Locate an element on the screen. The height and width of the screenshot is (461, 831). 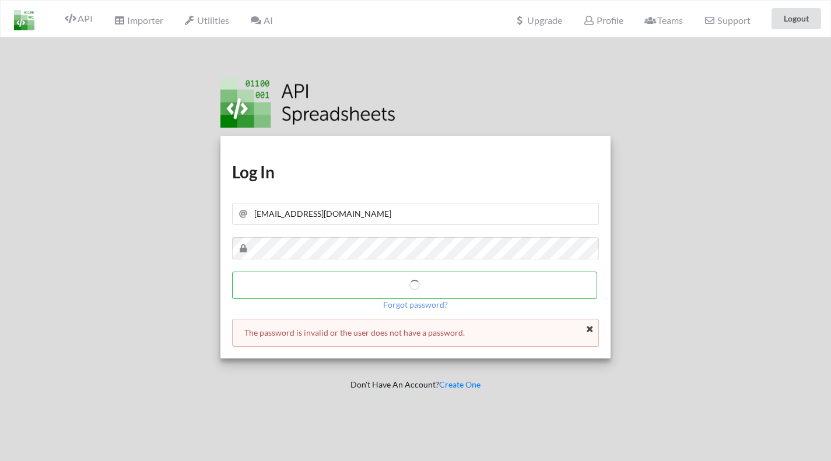
span: Utilities is located at coordinates (206, 20).